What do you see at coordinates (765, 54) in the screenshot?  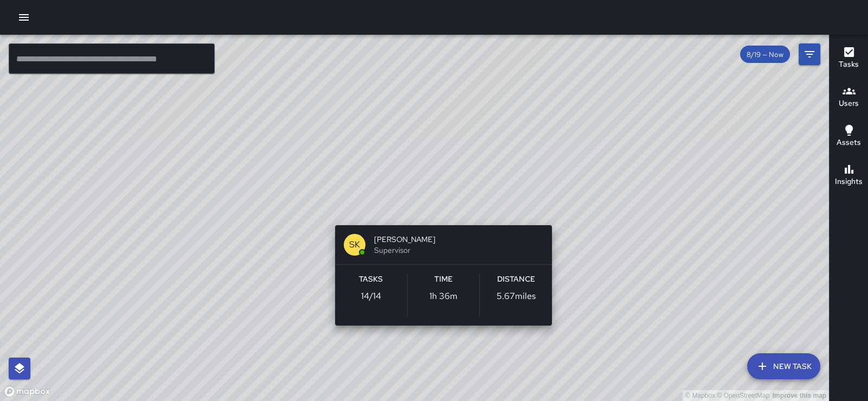 I see `span: 8/19 — Now` at bounding box center [765, 54].